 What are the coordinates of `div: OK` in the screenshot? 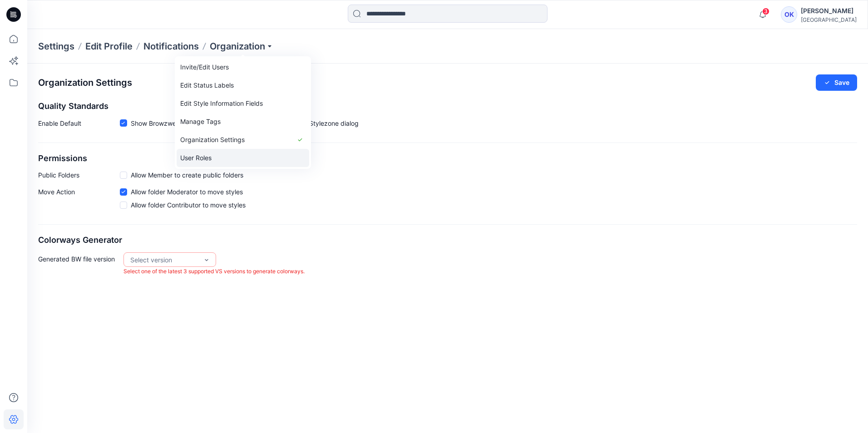 It's located at (789, 15).